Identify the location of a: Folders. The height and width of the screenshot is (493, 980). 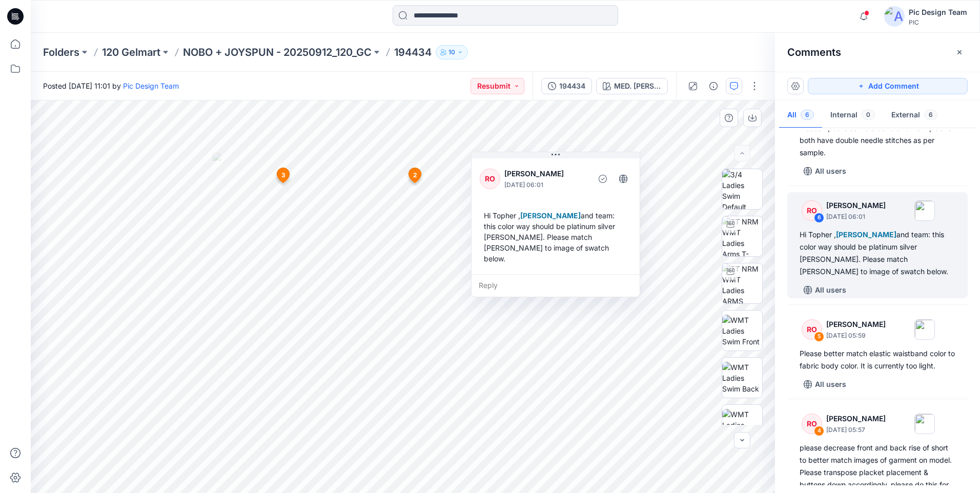
(61, 53).